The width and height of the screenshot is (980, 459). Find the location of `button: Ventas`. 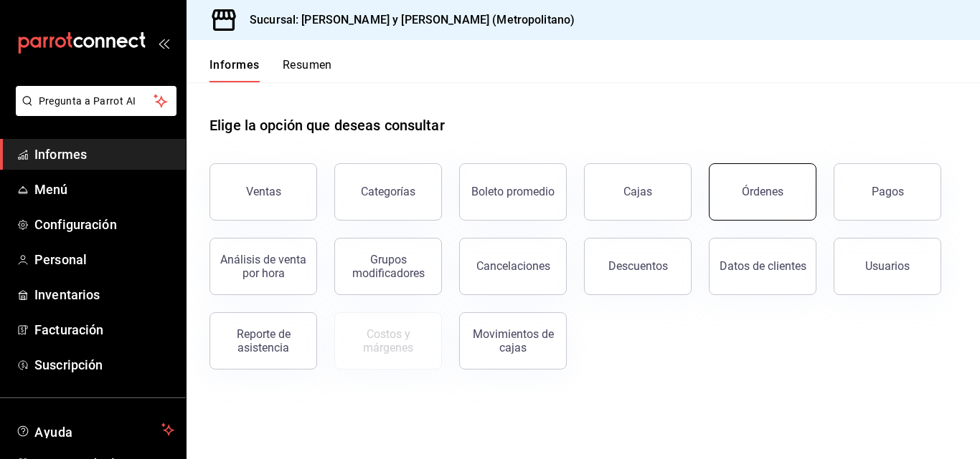

button: Ventas is located at coordinates (263, 192).